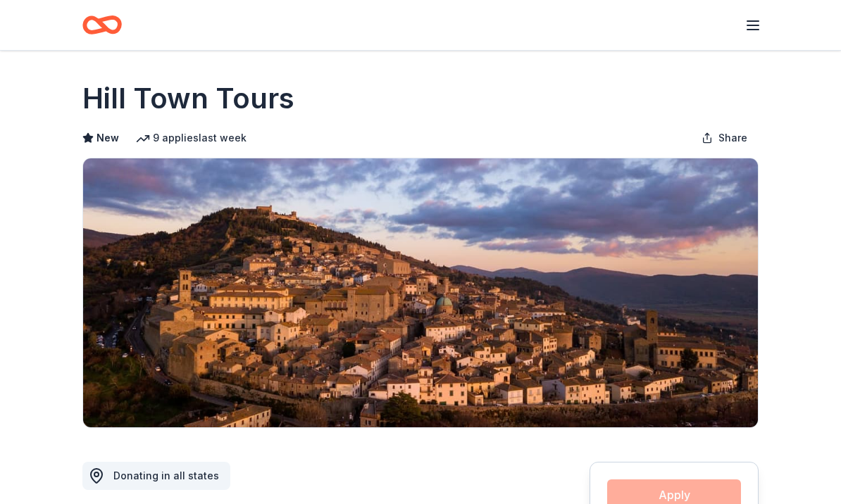 The width and height of the screenshot is (841, 504). What do you see at coordinates (420, 293) in the screenshot?
I see `img: Image for Hill Town Tours` at bounding box center [420, 293].